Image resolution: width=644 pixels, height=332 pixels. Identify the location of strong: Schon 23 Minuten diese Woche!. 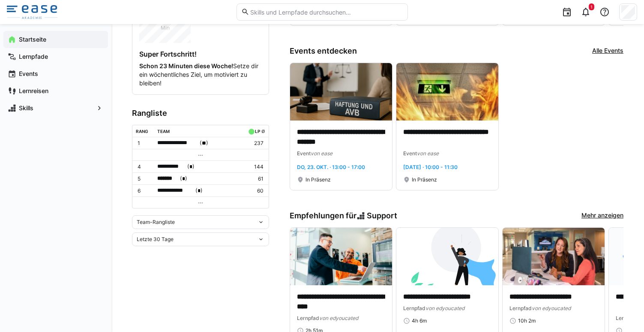
(186, 66).